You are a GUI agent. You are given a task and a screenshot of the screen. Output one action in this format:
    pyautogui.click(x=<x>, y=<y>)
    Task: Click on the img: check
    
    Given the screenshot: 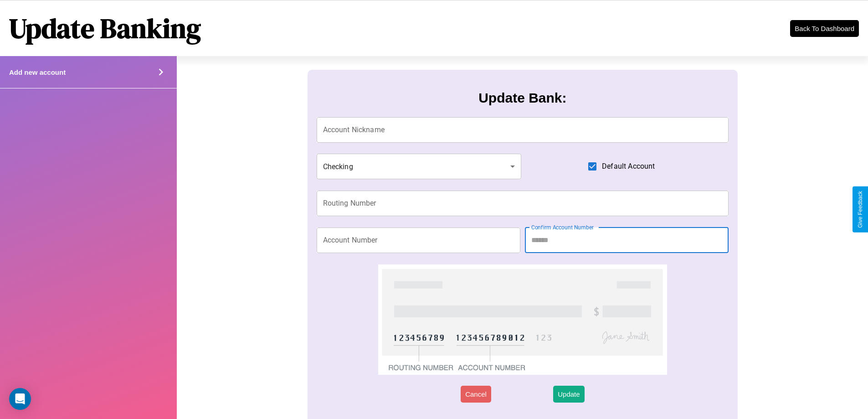 What is the action you would take?
    pyautogui.click(x=522, y=320)
    